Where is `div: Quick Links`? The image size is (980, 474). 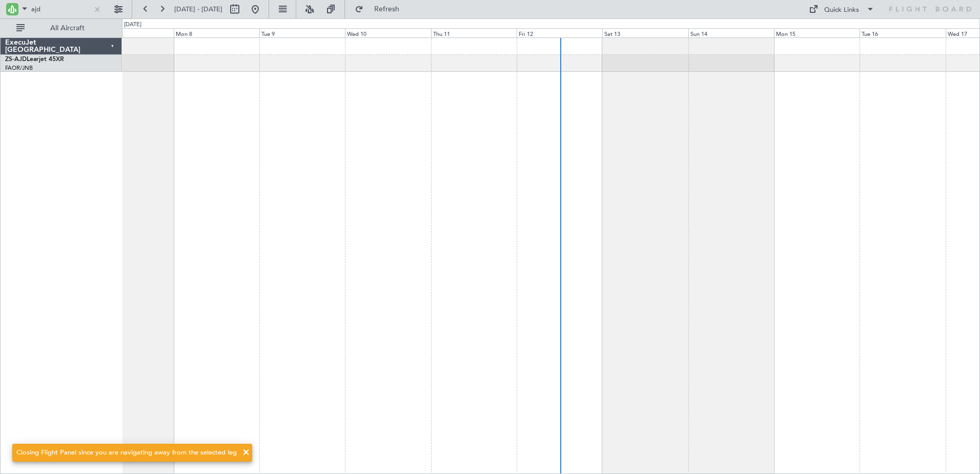
div: Quick Links is located at coordinates (842, 11).